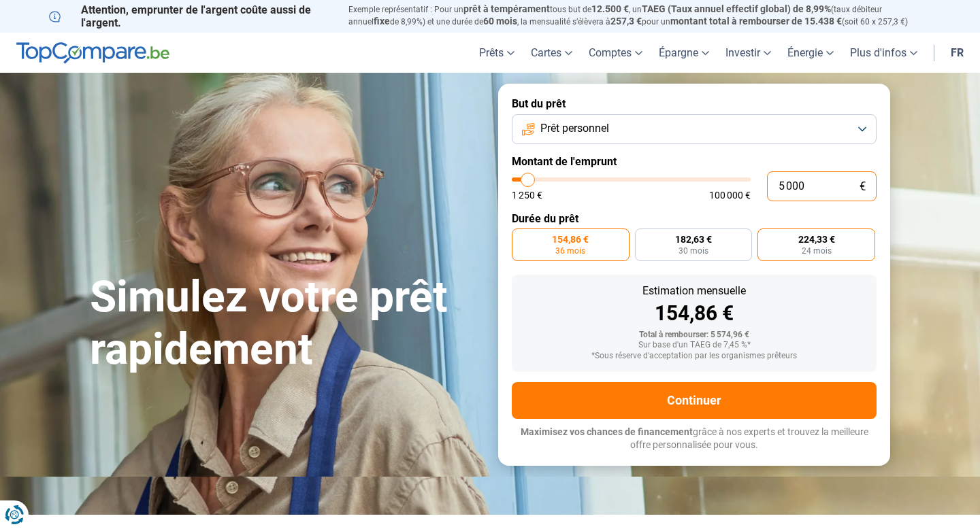 The height and width of the screenshot is (529, 980). Describe the element at coordinates (610, 8) in the screenshot. I see `span: 12.500 €` at that location.